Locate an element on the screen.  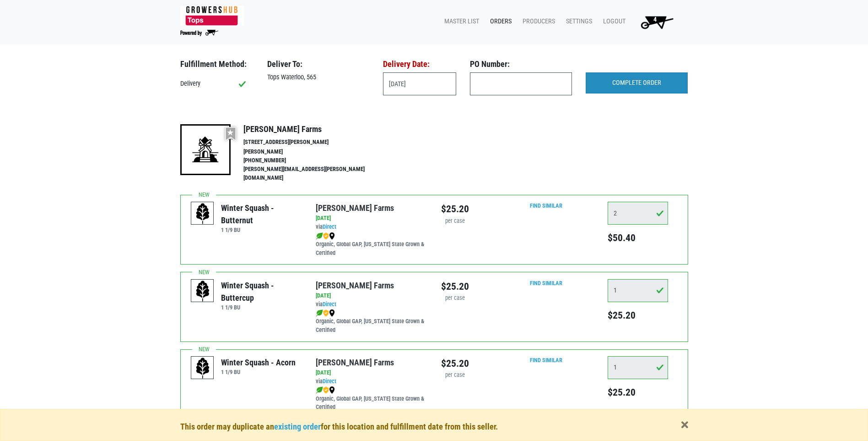
a: existing order is located at coordinates (298, 426).